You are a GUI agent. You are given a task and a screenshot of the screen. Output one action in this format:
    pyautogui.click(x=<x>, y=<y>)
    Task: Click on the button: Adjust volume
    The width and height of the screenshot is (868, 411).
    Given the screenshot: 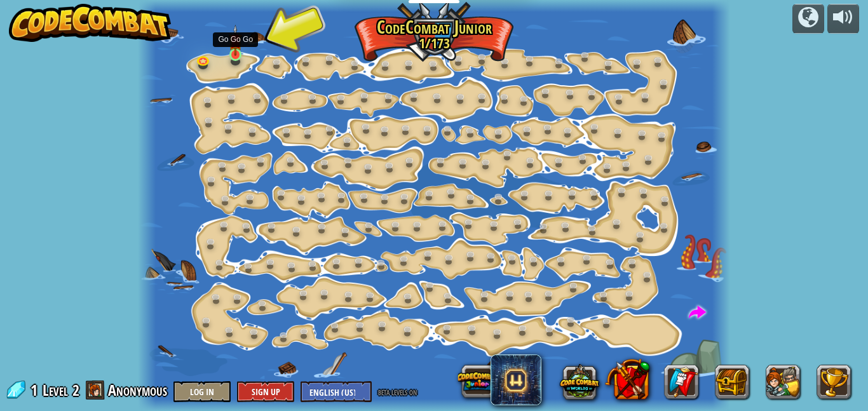 What is the action you would take?
    pyautogui.click(x=843, y=19)
    